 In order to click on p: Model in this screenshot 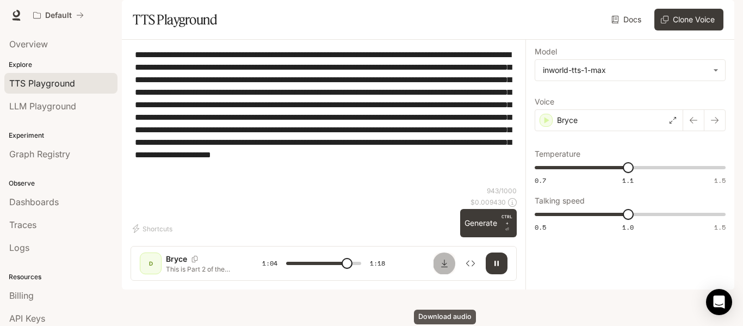, I will do `click(545, 52)`.